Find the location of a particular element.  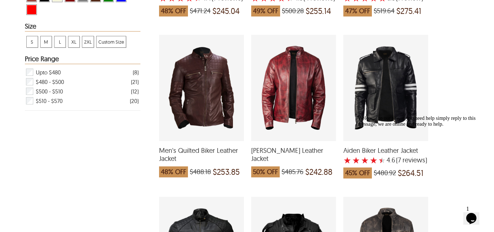

span: Men's Quilted Biker Leather Jacket is located at coordinates (202, 154).